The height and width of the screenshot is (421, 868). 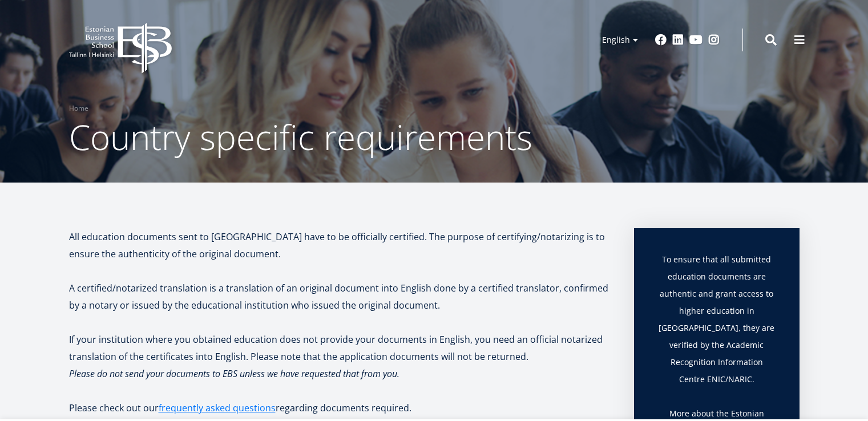 I want to click on p: To ensure that all submitted education documents are authentic and grant access to higher educati..., so click(x=717, y=328).